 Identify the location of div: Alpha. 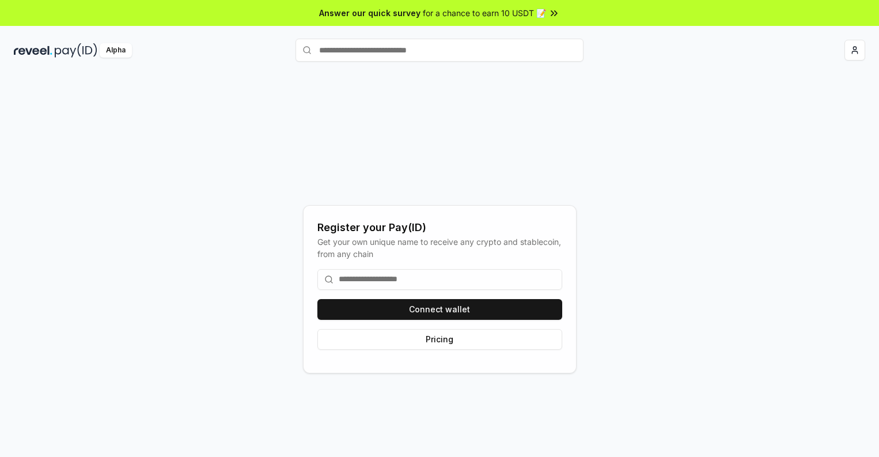
(116, 50).